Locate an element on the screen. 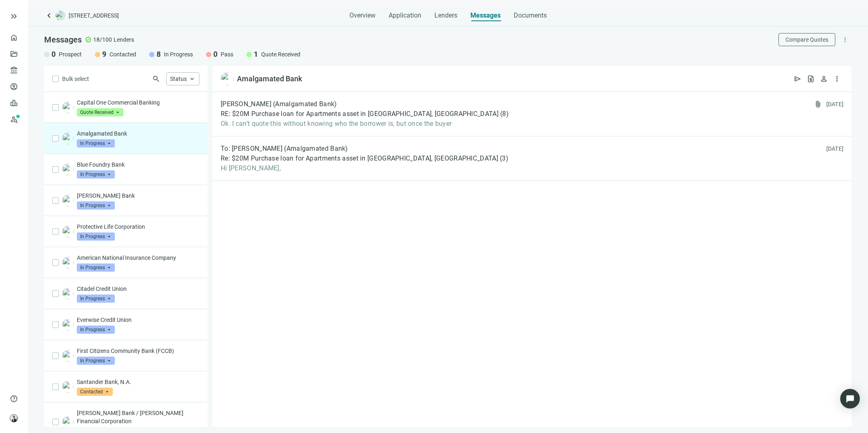 The image size is (868, 433). img: 85cc5686-cbfb-4092-b6a7-d9e9e3daedf0 is located at coordinates (68, 325).